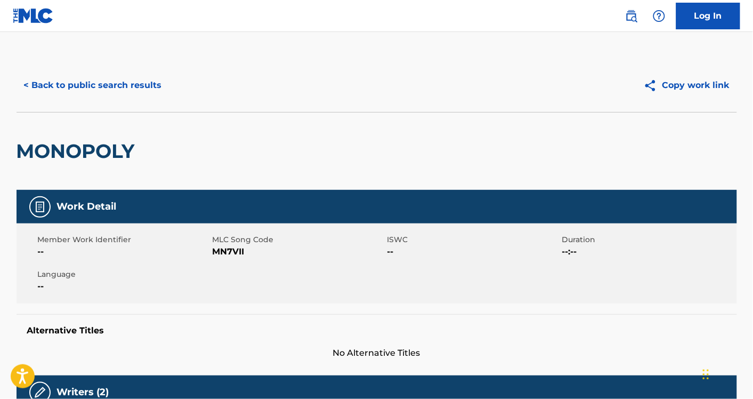 The width and height of the screenshot is (753, 399). I want to click on h5: Writers (2), so click(83, 392).